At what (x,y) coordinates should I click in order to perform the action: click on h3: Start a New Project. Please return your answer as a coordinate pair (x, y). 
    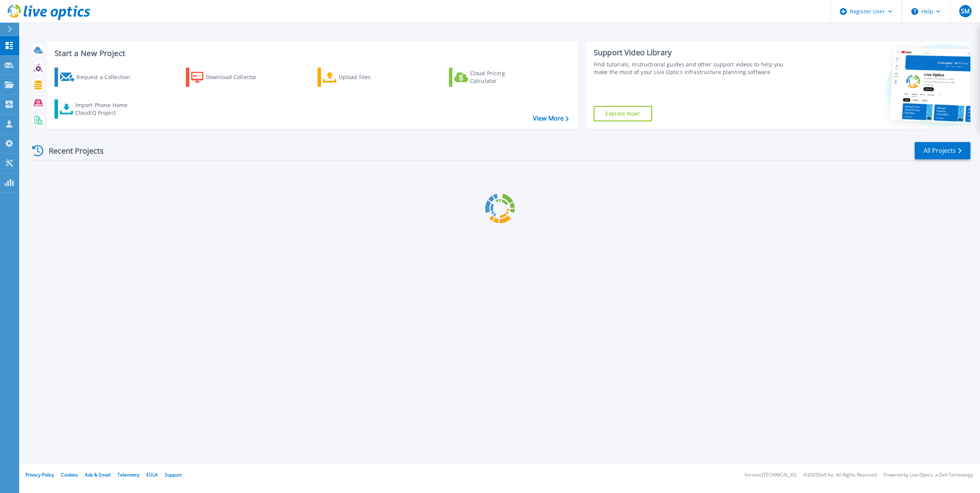
    Looking at the image, I should click on (311, 54).